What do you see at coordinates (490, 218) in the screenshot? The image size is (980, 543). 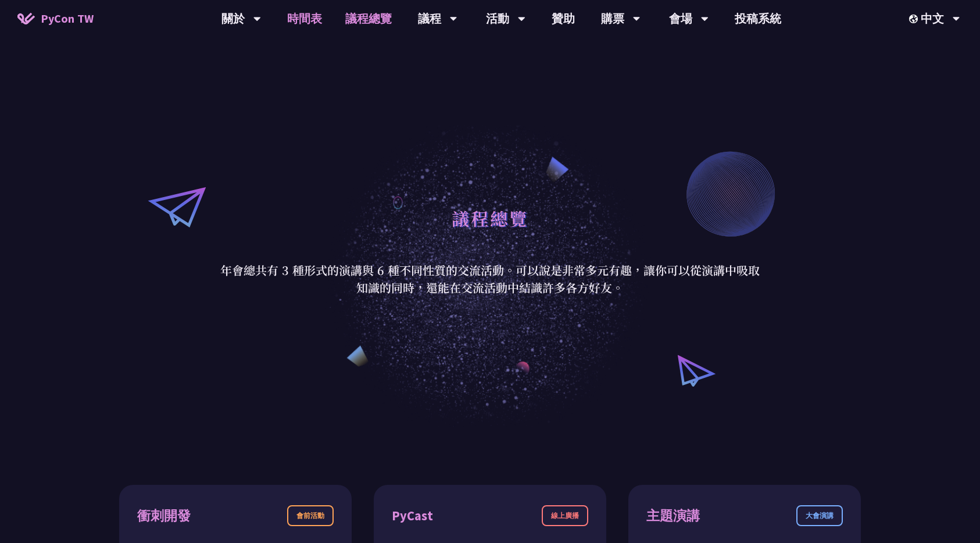 I see `h1: 議程總覽` at bounding box center [490, 218].